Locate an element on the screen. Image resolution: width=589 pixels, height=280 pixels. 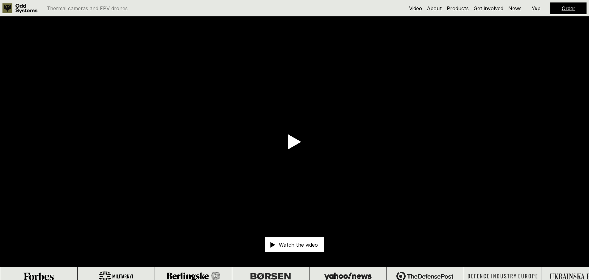
p: Watch the video is located at coordinates (298, 245).